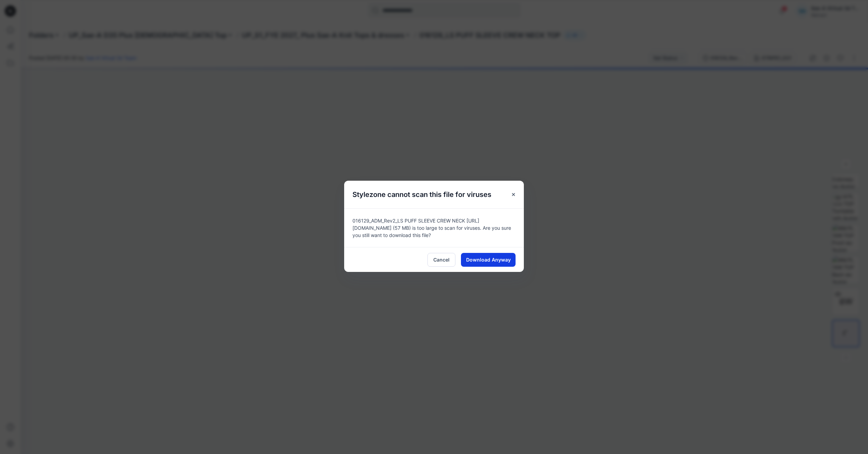 The height and width of the screenshot is (454, 868). Describe the element at coordinates (442, 260) in the screenshot. I see `button: Cancel` at that location.